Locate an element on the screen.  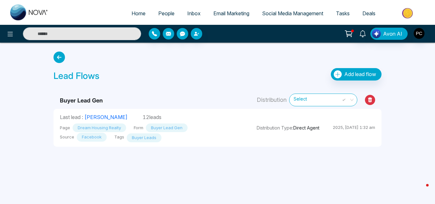
button: Add lead flow is located at coordinates (356, 74).